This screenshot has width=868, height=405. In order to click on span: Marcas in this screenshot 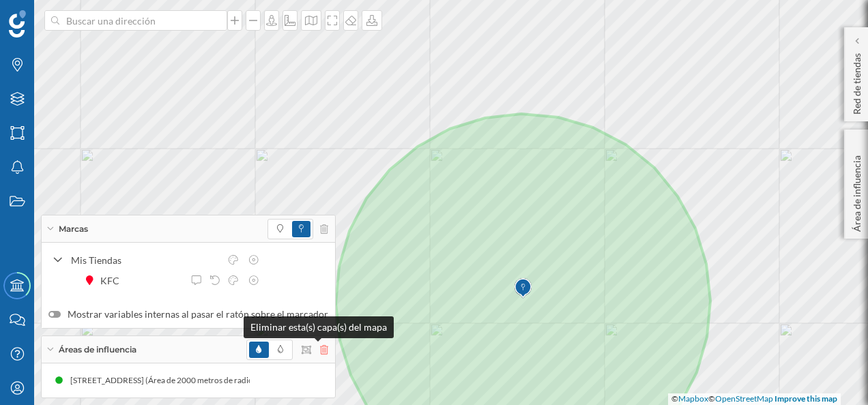, I will do `click(73, 229)`.